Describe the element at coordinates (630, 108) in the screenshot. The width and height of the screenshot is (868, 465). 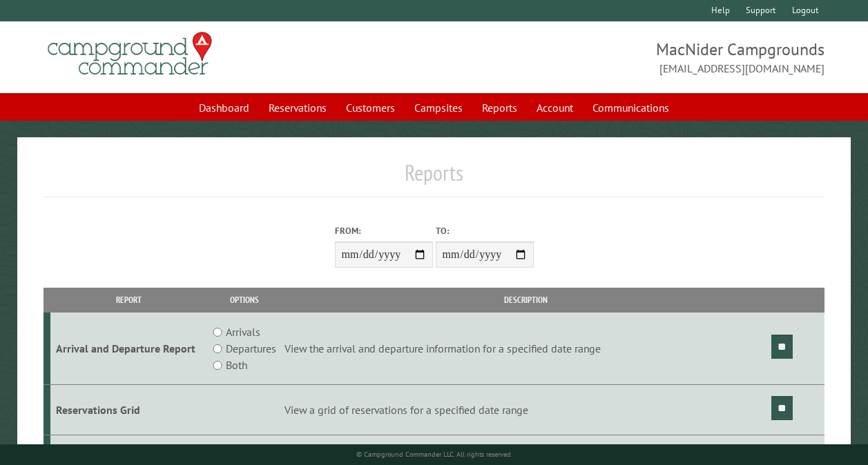
I see `a: Communications` at that location.